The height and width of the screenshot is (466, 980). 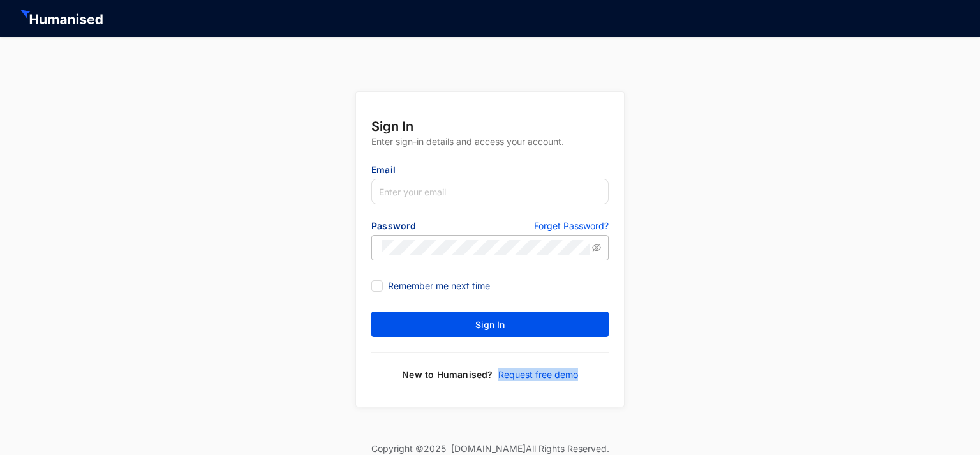 What do you see at coordinates (490, 449) in the screenshot?
I see `p: Copyright © 2025 All Rights Reserved.` at bounding box center [490, 449].